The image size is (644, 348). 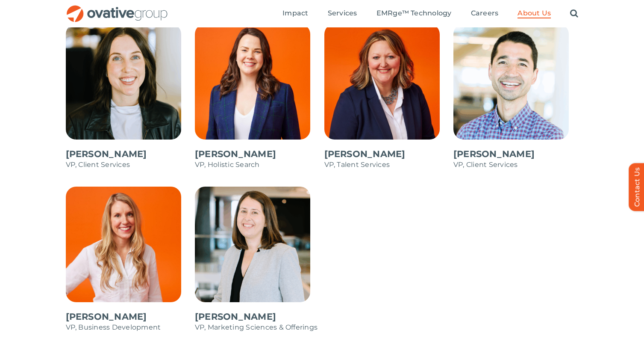 I want to click on a: About Us, so click(x=534, y=14).